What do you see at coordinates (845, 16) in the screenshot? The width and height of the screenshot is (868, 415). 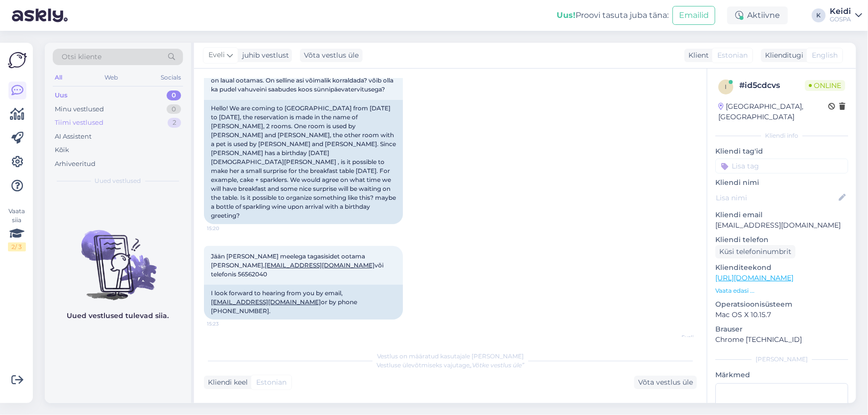 I see `a: KeidiGOSPA` at bounding box center [845, 16].